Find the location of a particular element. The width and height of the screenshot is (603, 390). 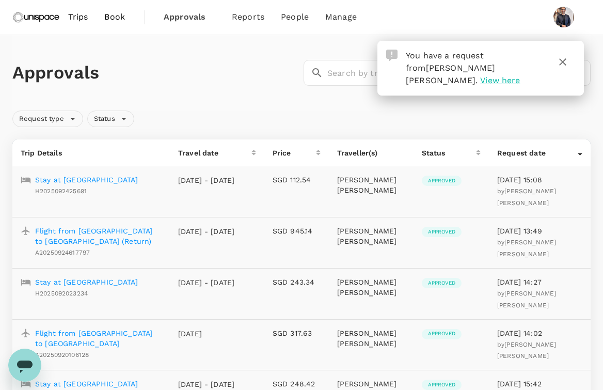

p: SGD 317.63 is located at coordinates (296, 333).